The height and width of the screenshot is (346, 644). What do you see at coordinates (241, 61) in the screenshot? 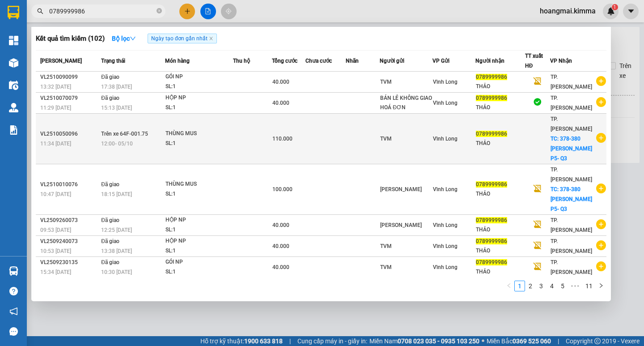
I see `span: Thu hộ` at bounding box center [241, 61].